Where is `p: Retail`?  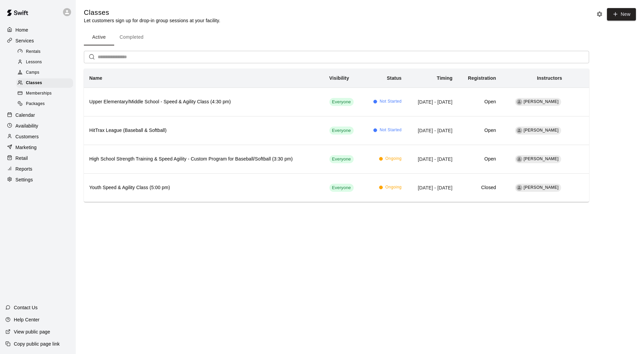 p: Retail is located at coordinates (21, 159).